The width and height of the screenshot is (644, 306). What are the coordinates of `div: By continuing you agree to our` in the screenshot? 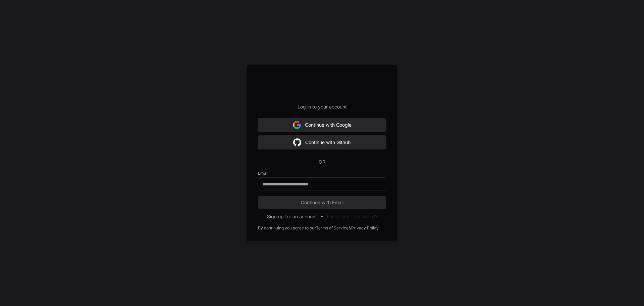 It's located at (286, 228).